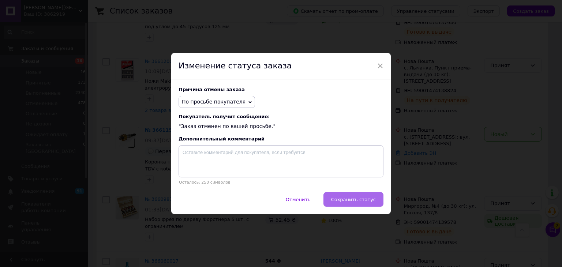 This screenshot has width=562, height=267. Describe the element at coordinates (281, 116) in the screenshot. I see `span: Покупатель получит сообщение:` at that location.